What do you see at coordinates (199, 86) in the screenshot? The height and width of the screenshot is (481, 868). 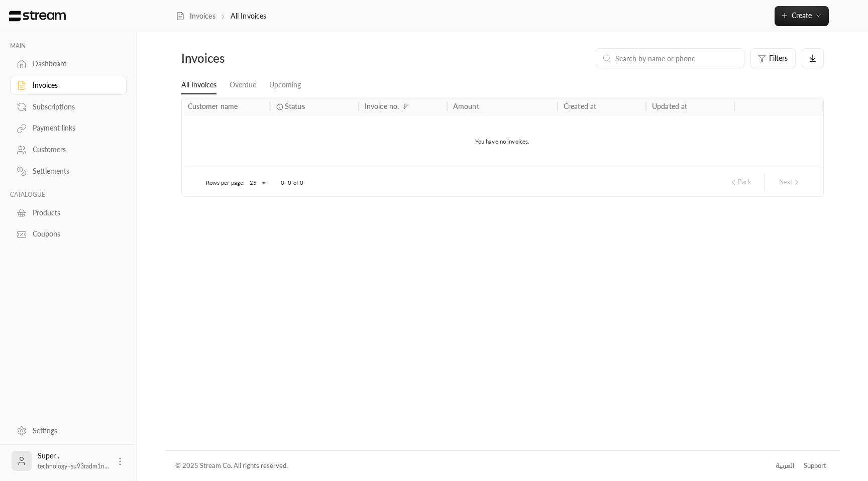 I see `a: All Invoices` at bounding box center [199, 86].